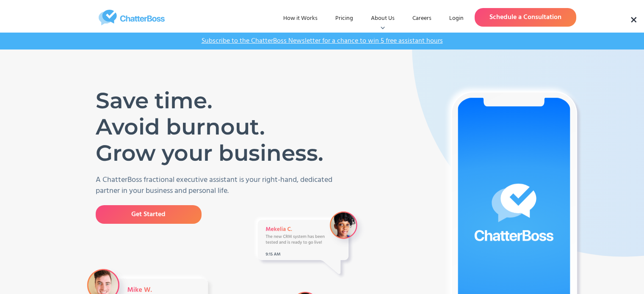 The height and width of the screenshot is (294, 644). What do you see at coordinates (219, 186) in the screenshot?
I see `p: A ChatterBoss fractional executive assistant is your right-hand, dedicated partner in your busine...` at bounding box center [219, 186].